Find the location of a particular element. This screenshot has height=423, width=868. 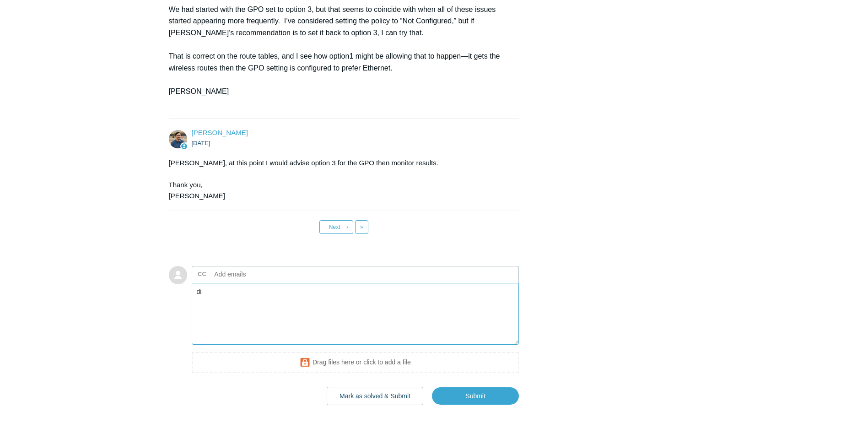

p: We had started with the GPO set to option 3, but that seems to coincide with when all of these is... is located at coordinates (339, 21).